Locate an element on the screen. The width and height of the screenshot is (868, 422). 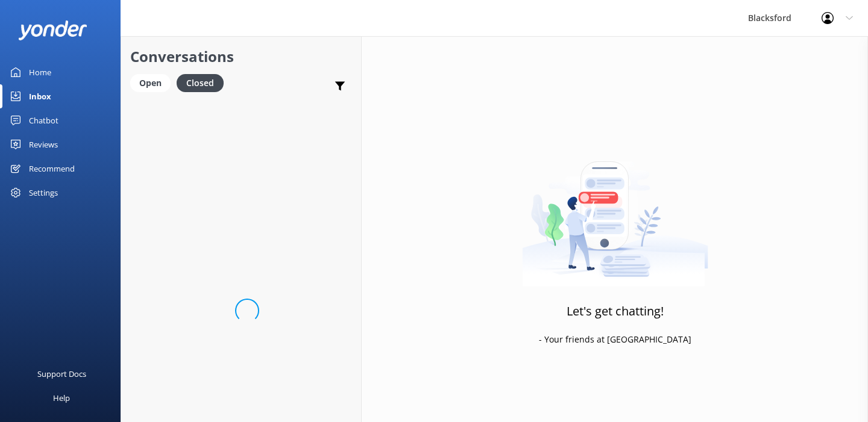
div: Inbox is located at coordinates (40, 97).